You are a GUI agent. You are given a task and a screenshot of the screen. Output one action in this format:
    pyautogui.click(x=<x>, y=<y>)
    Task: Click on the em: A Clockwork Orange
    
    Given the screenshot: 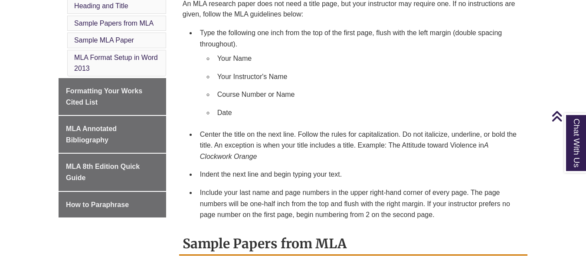 What is the action you would take?
    pyautogui.click(x=344, y=151)
    